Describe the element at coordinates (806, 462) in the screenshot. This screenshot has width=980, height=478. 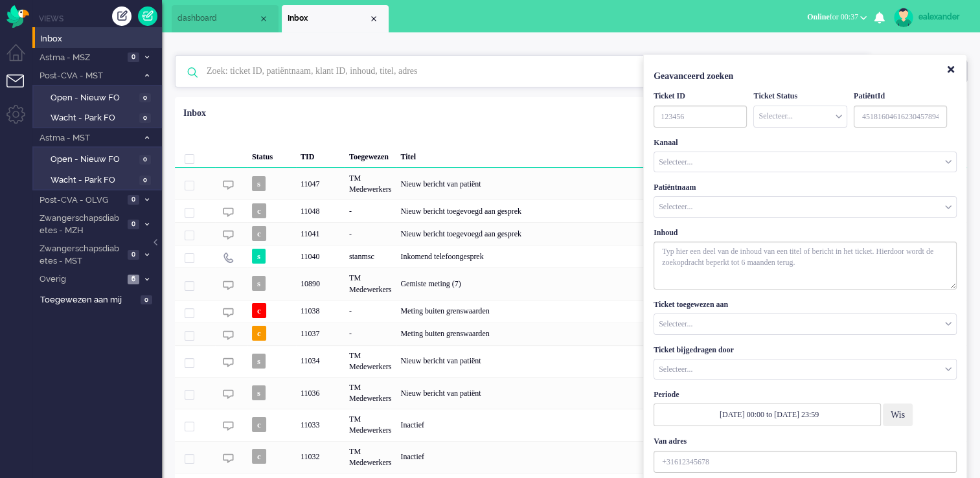
I see `input: Van adres` at that location.